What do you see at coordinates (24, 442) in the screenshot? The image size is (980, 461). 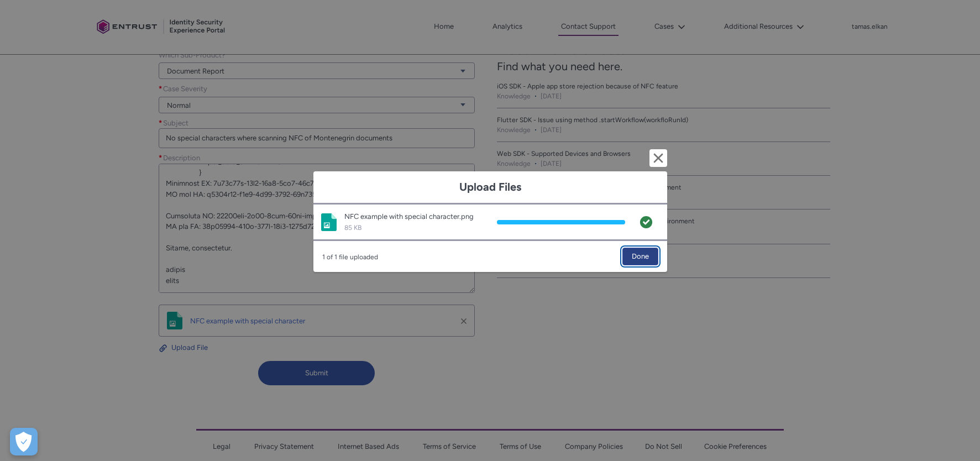 I see `button: Open Preferences` at bounding box center [24, 442].